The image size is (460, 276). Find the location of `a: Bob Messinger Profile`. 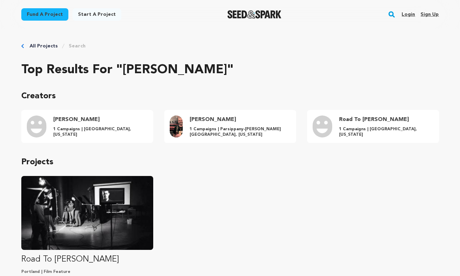

a: Bob Messinger Profile is located at coordinates (230, 126).